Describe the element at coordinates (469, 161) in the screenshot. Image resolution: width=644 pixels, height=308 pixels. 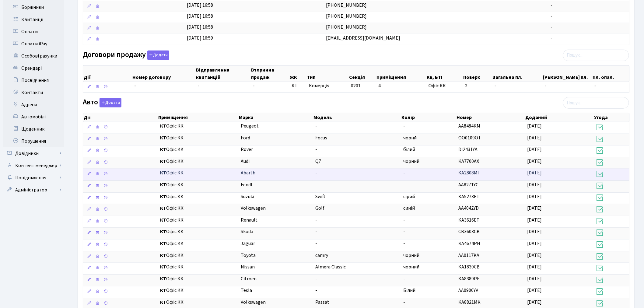
I see `span: KA7700AX` at that location.